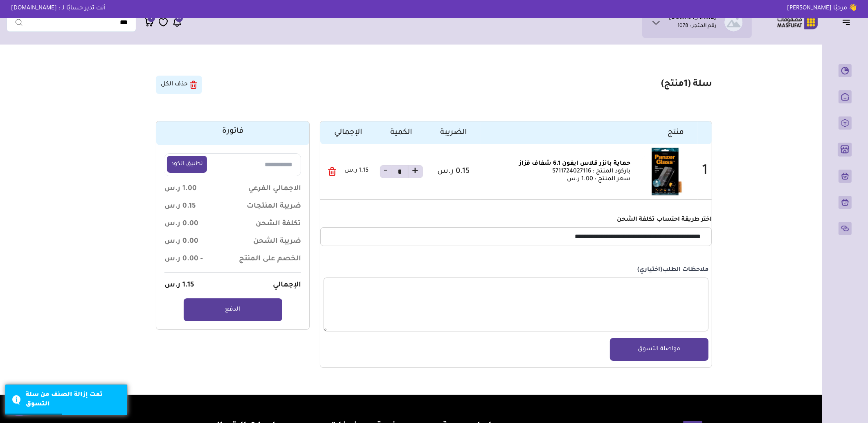 The height and width of the screenshot is (423, 868). I want to click on span: تكلفة الشحن, so click(278, 224).